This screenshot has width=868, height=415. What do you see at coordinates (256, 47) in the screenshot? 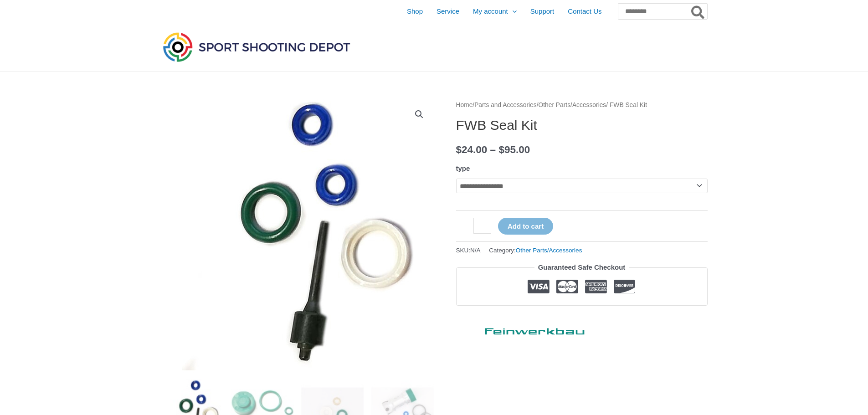
I see `img: Sport Shooting Depot` at bounding box center [256, 47].